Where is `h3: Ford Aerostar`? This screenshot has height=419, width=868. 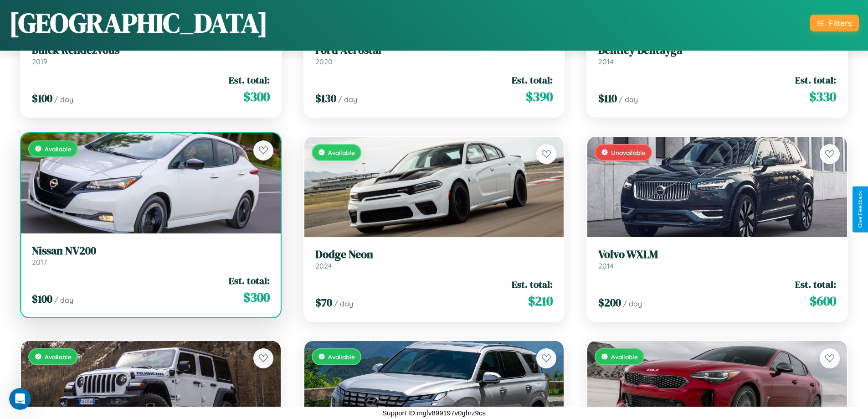
h3: Ford Aerostar is located at coordinates (434, 50).